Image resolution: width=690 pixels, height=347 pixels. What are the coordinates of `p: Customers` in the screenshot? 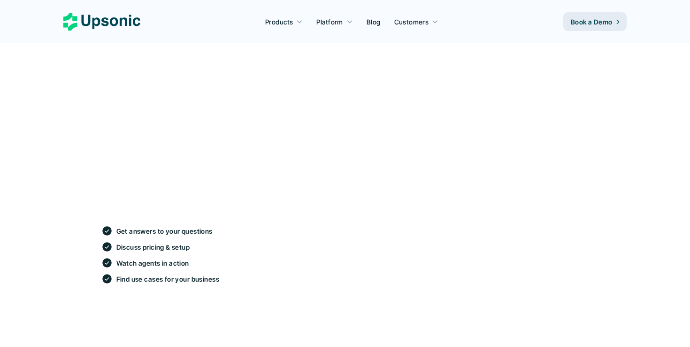 It's located at (412, 22).